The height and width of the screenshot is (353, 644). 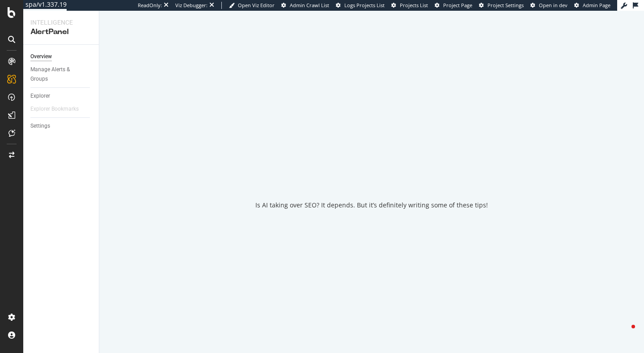 What do you see at coordinates (40, 96) in the screenshot?
I see `div: Explorer` at bounding box center [40, 96].